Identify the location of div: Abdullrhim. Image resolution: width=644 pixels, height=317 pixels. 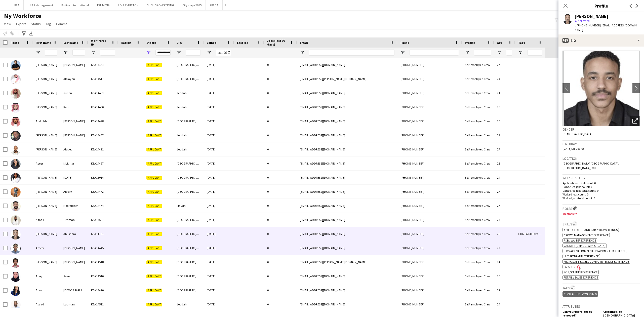
(46, 121).